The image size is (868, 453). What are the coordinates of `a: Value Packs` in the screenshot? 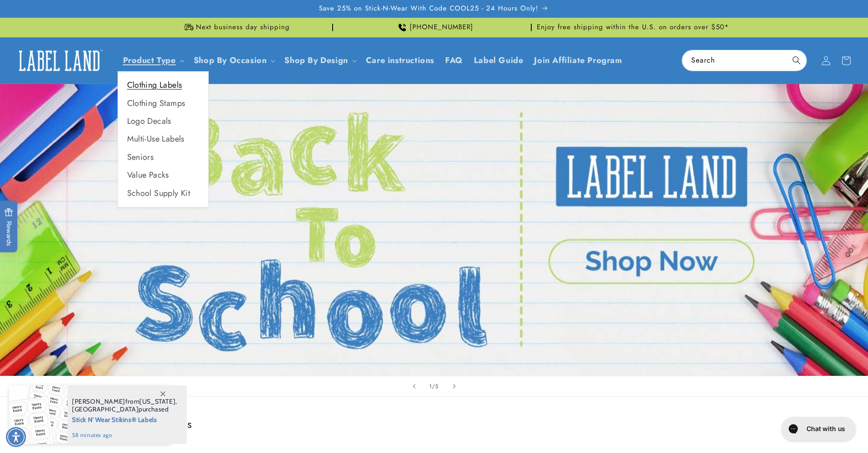 It's located at (163, 175).